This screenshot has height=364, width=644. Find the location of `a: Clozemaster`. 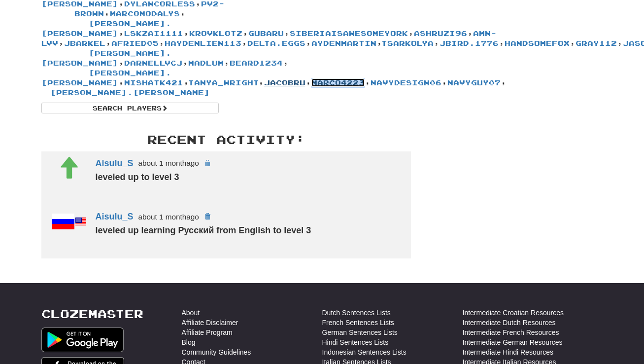

a: Clozemaster is located at coordinates (92, 314).